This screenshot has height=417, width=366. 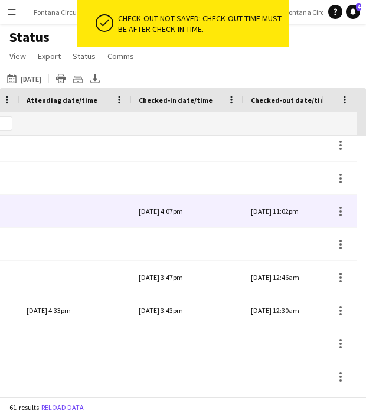 I want to click on button: Fontana Circus, so click(x=57, y=12).